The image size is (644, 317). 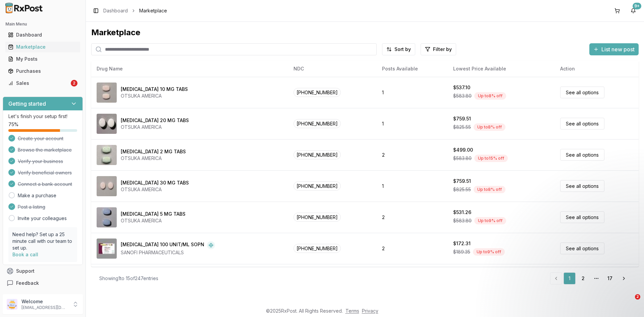 What do you see at coordinates (37, 196) in the screenshot?
I see `a: Make a purchase` at bounding box center [37, 196].